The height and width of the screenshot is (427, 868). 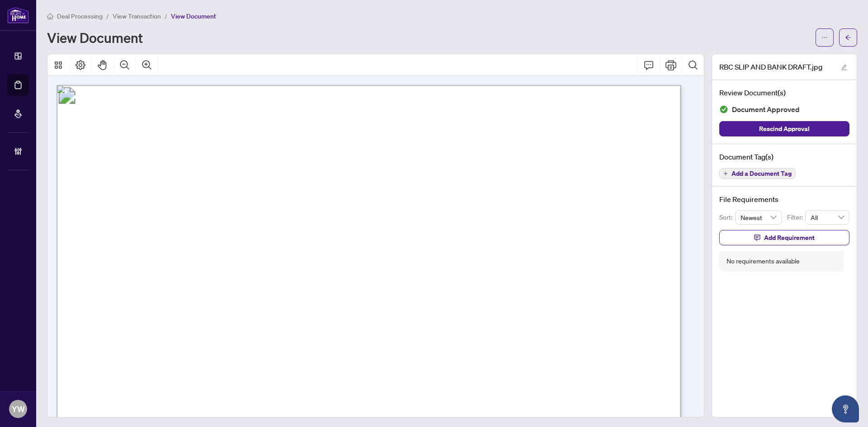 What do you see at coordinates (847, 38) in the screenshot?
I see `span: arrow-left` at bounding box center [847, 38].